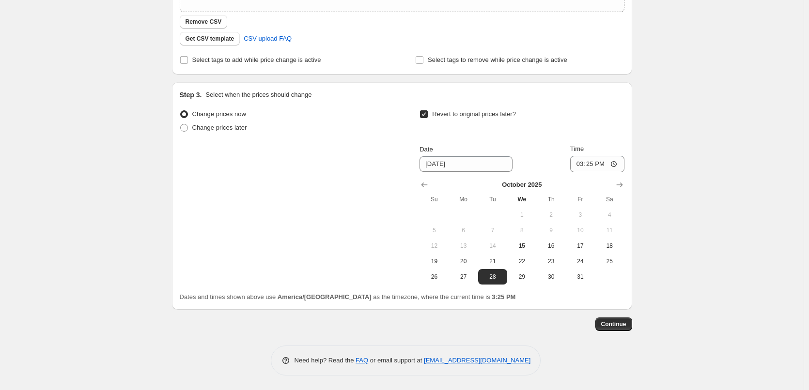  Describe the element at coordinates (551, 215) in the screenshot. I see `span: 2` at that location.